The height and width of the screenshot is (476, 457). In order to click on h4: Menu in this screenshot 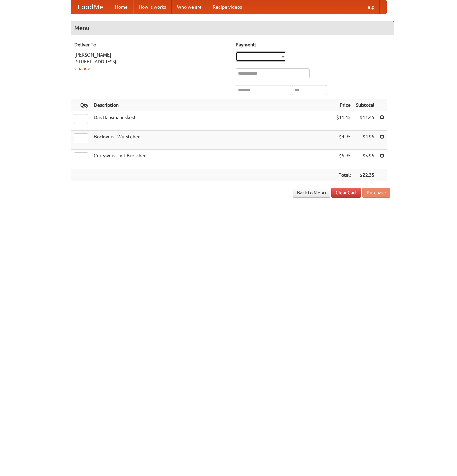, I will do `click(233, 28)`.